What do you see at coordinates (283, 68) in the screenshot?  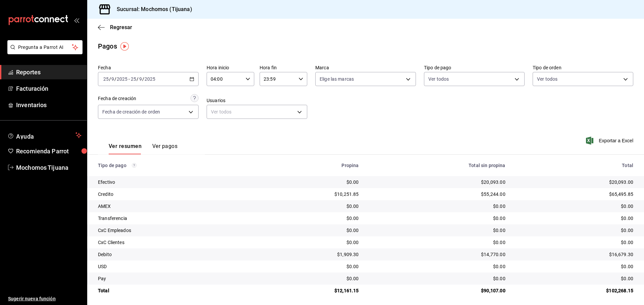 I see `label: Hora fin` at bounding box center [283, 68].